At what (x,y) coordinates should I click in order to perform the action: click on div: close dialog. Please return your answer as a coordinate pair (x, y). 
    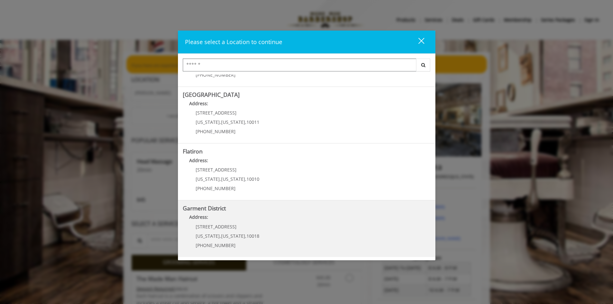
    Looking at the image, I should click on (418, 42).